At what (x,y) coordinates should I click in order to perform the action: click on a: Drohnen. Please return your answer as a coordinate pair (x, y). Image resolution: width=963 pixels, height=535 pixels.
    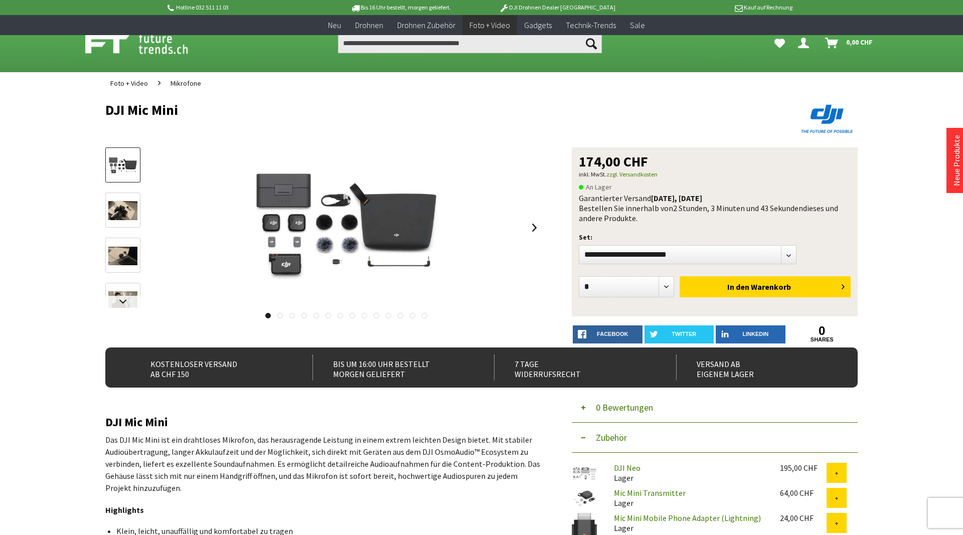
    Looking at the image, I should click on (369, 25).